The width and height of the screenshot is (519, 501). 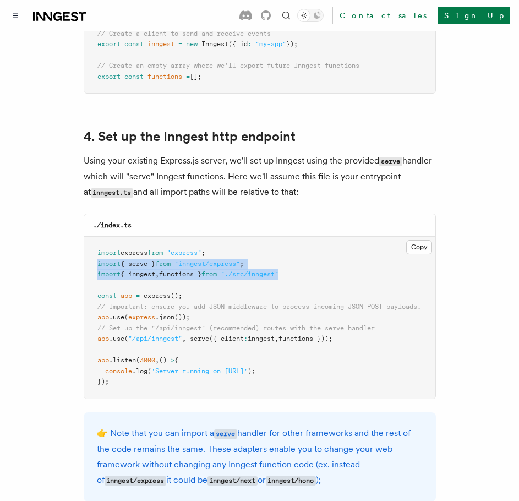 I want to click on span: ({ id, so click(x=238, y=44).